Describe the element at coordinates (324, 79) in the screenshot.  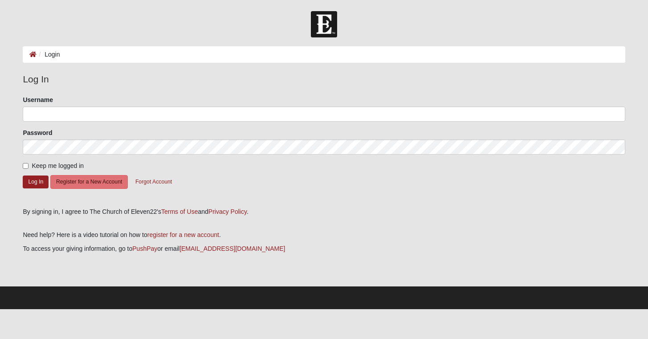
I see `legend: Log In` at that location.